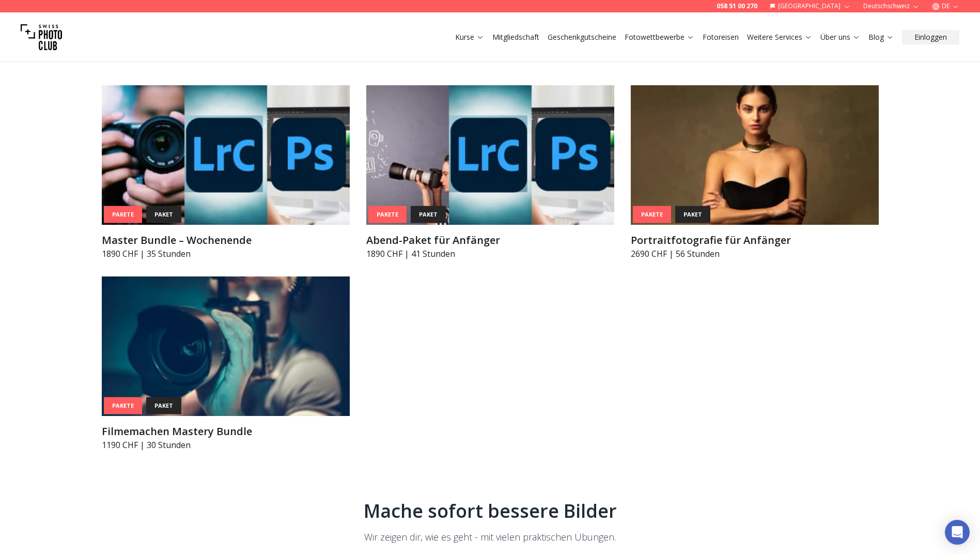 The image size is (980, 555). Describe the element at coordinates (226, 364) in the screenshot. I see `a: Filmemachen Mastery BundlePaketepaketFilmemachen Mastery Bundle1190 CHF | 30 Stunden` at that location.